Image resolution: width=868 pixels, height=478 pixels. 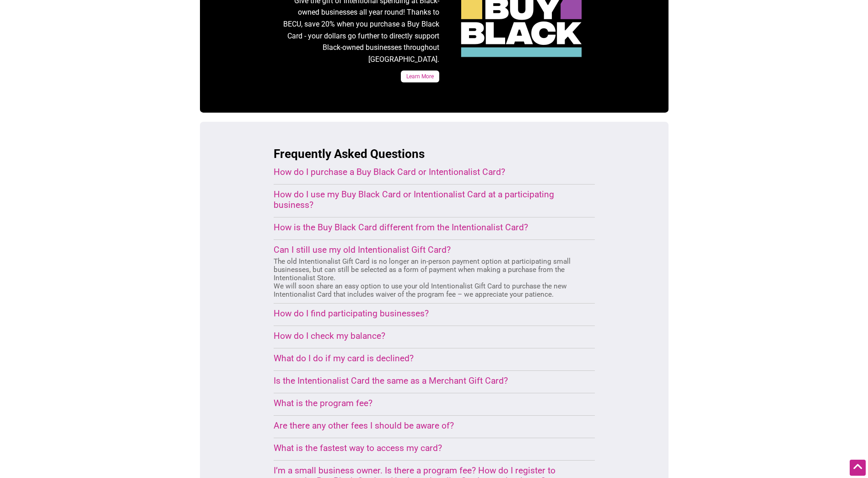 What do you see at coordinates (423, 380) in the screenshot?
I see `summary: Is the Intentionalist Card the same as a Merchant Gift Card?` at bounding box center [423, 380].